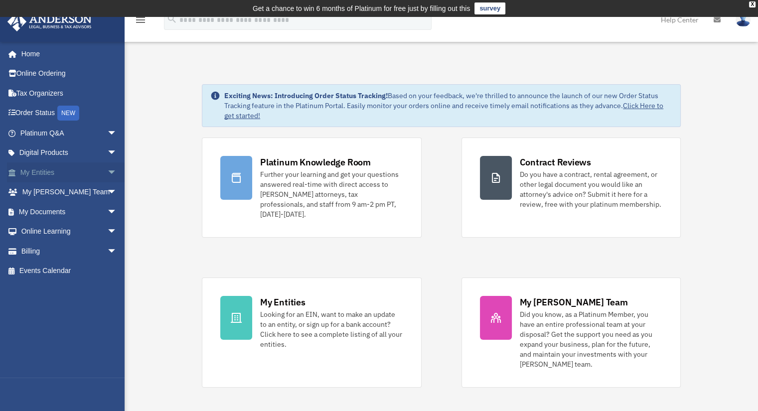 The height and width of the screenshot is (411, 758). I want to click on strong: Exciting News: Introducing Order Status Tracking!, so click(306, 96).